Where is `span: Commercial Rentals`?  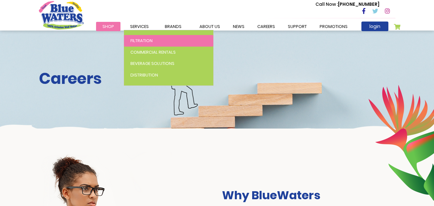
span: Commercial Rentals is located at coordinates (153, 52).